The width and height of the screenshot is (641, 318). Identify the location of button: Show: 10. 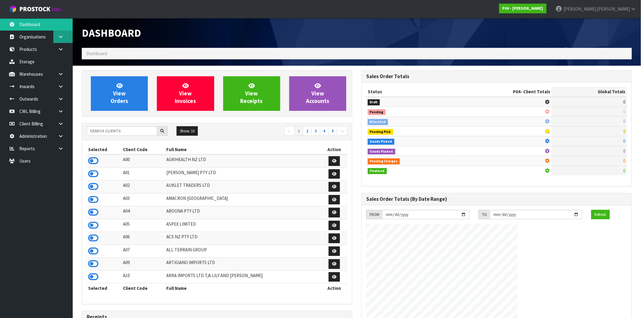
(187, 131).